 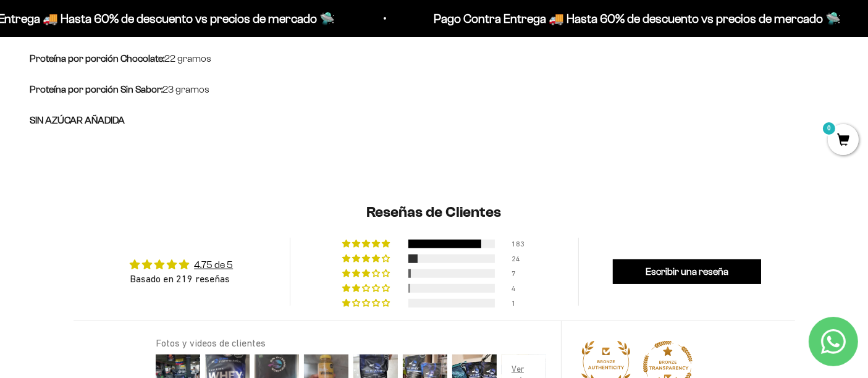 I want to click on div: 183, so click(x=519, y=244).